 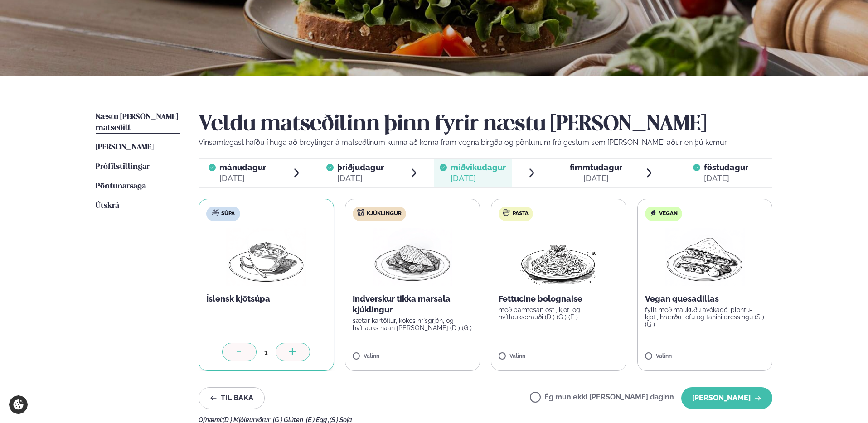 I want to click on p: Íslensk kjötsúpa, so click(x=266, y=299).